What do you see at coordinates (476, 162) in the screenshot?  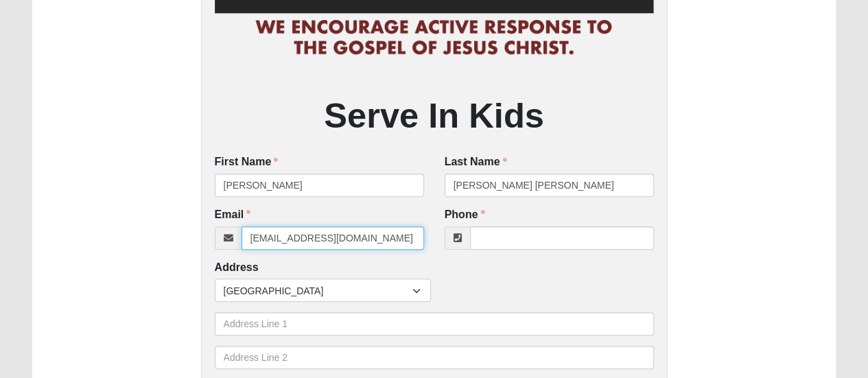 I see `label: Last Name` at bounding box center [476, 162].